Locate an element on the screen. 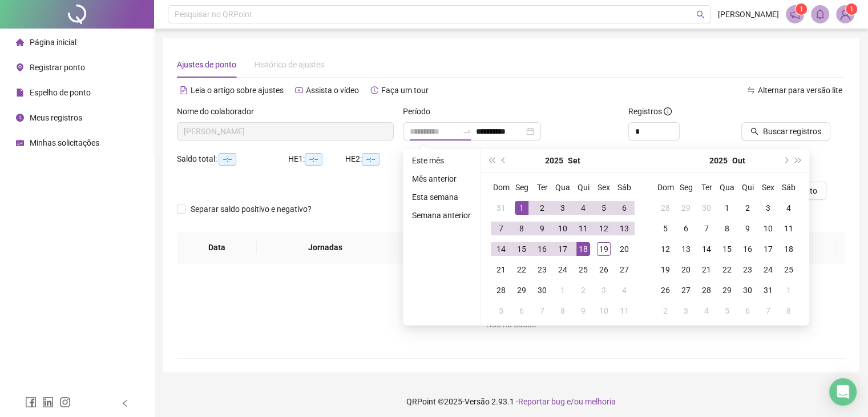 The image size is (868, 417). td: 2025-09-25 is located at coordinates (583, 269).